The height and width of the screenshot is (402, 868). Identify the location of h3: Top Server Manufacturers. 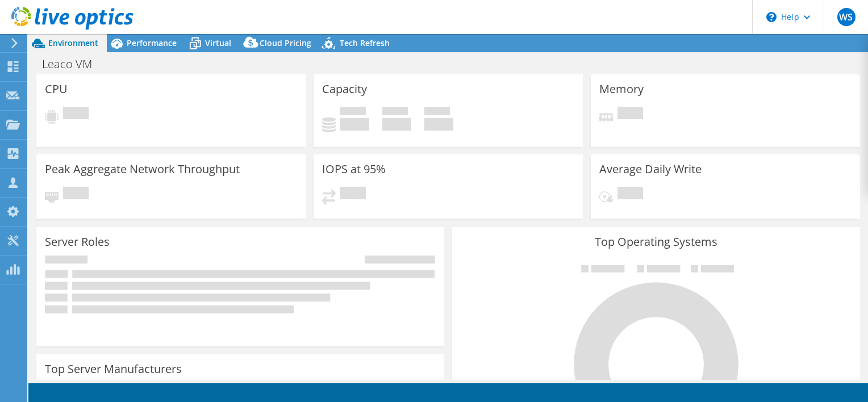
(113, 369).